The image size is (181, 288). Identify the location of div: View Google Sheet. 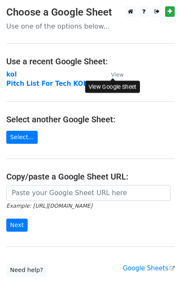
(113, 87).